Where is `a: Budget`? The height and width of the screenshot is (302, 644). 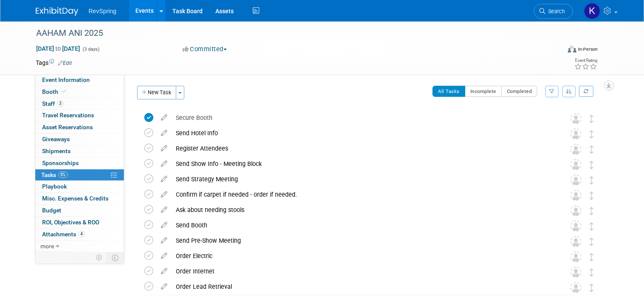 a: Budget is located at coordinates (80, 210).